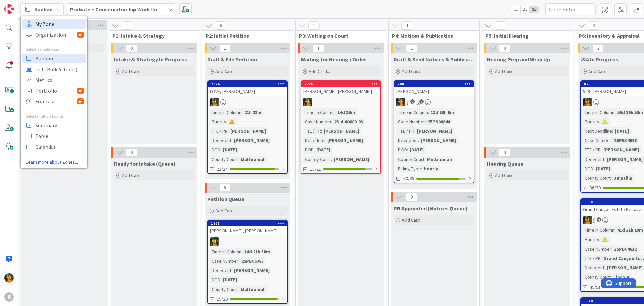  Describe the element at coordinates (60, 80) in the screenshot. I see `span: Metrics` at that location.